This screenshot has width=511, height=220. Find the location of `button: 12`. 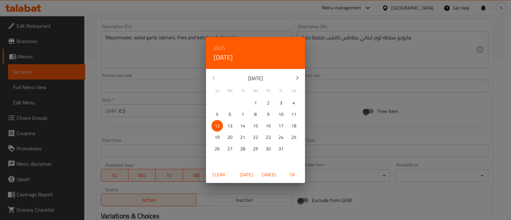

button: 12 is located at coordinates (217, 126).